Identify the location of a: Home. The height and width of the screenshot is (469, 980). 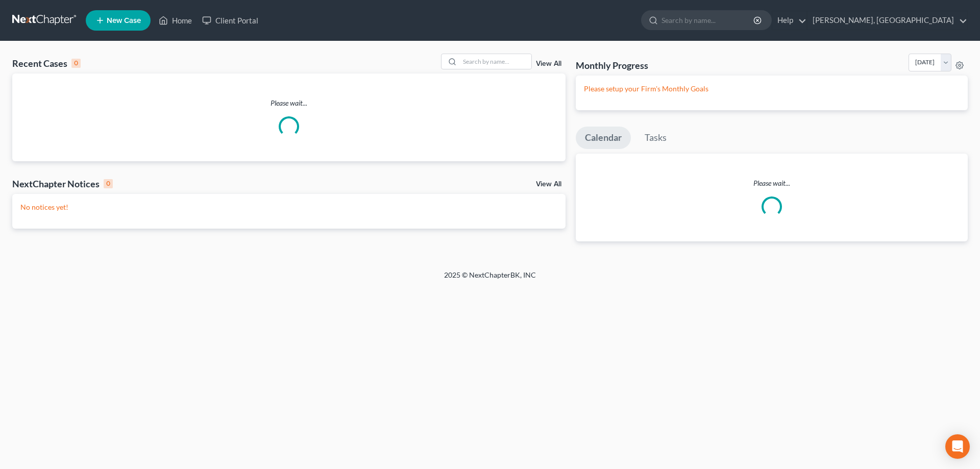
(175, 21).